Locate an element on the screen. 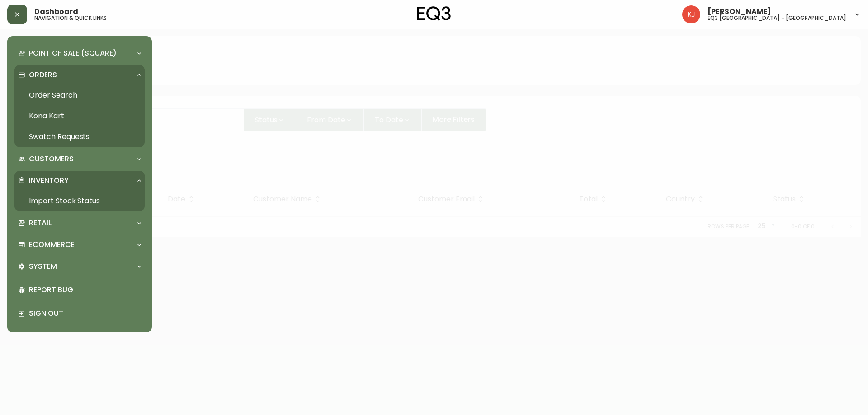  p: Inventory is located at coordinates (49, 181).